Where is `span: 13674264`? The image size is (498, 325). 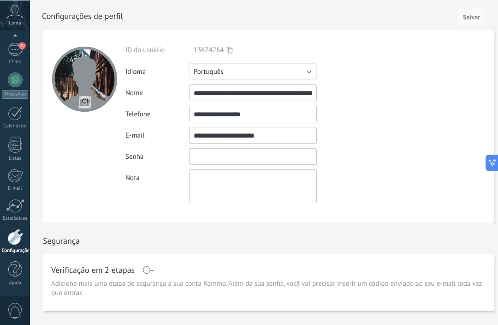 span: 13674264 is located at coordinates (208, 49).